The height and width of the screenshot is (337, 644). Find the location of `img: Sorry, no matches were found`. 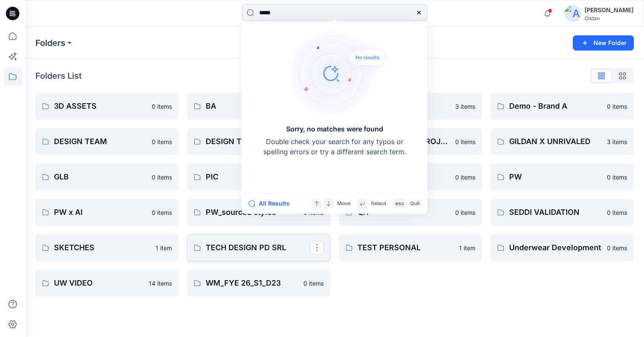

img: Sorry, no matches were found is located at coordinates (341, 73).